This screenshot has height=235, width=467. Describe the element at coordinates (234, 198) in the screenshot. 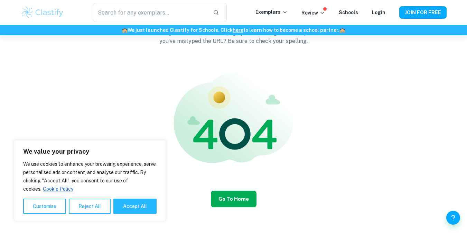

I see `a: Go to Home` at that location.